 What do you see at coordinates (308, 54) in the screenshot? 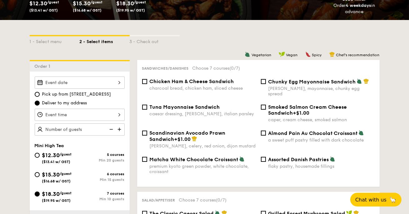
I see `img: icon-spicy.37a8142b.svg` at bounding box center [308, 54].